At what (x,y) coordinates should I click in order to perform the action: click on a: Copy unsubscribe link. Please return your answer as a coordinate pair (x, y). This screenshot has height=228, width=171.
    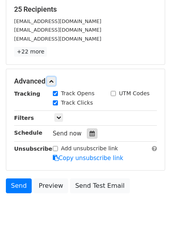
    Looking at the image, I should click on (88, 158).